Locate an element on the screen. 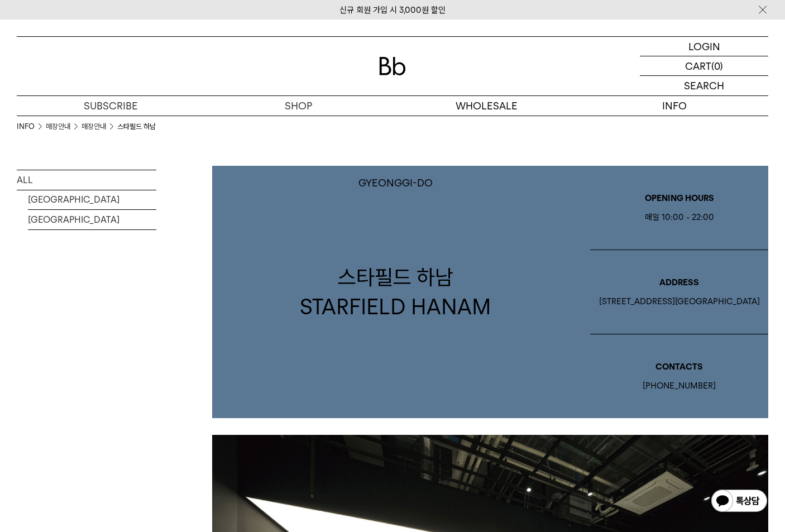 The image size is (785, 532). p: 스타필드 하남 is located at coordinates (395, 277).